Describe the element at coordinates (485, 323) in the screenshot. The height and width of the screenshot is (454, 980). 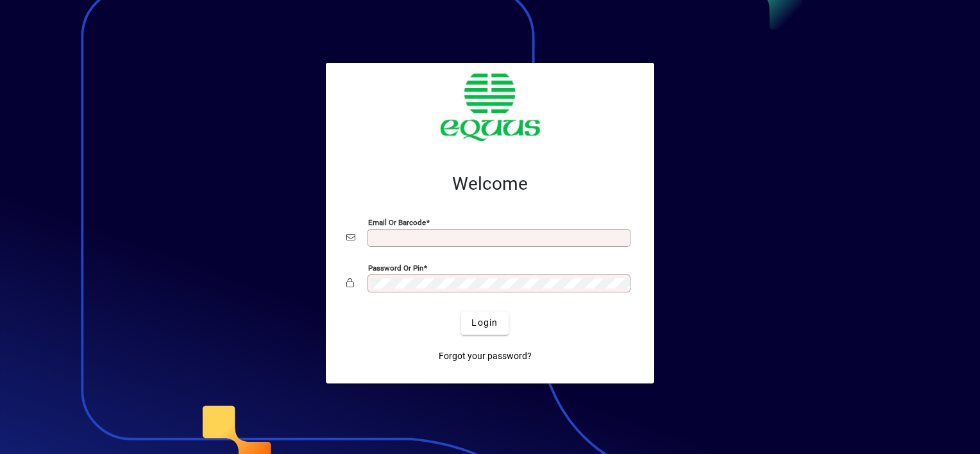
I see `button: Login` at that location.